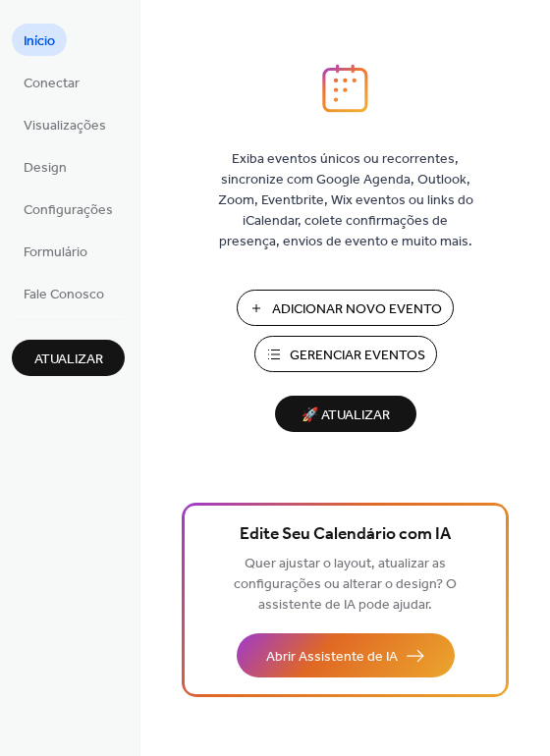  What do you see at coordinates (344, 536) in the screenshot?
I see `span: Edite Seu Calendário com IA` at bounding box center [344, 536].